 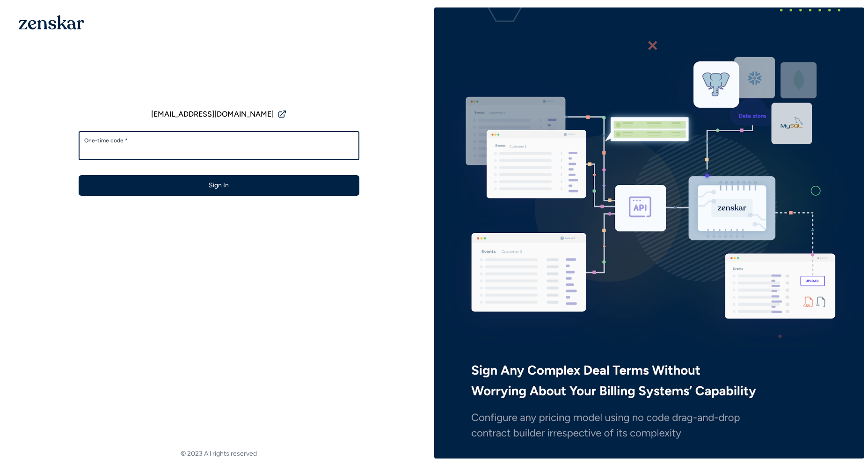 What do you see at coordinates (52, 22) in the screenshot?
I see `img: 1OGAJ2xQqyY4LXKgY66KYq0eOWRCkrZdAb3gUhuVAqdWPZE9SRJmCz+oDMSn4zDLXe31Ii730ItAGKgCKgCCgCikA4Av8PJUP...` at bounding box center [52, 22].